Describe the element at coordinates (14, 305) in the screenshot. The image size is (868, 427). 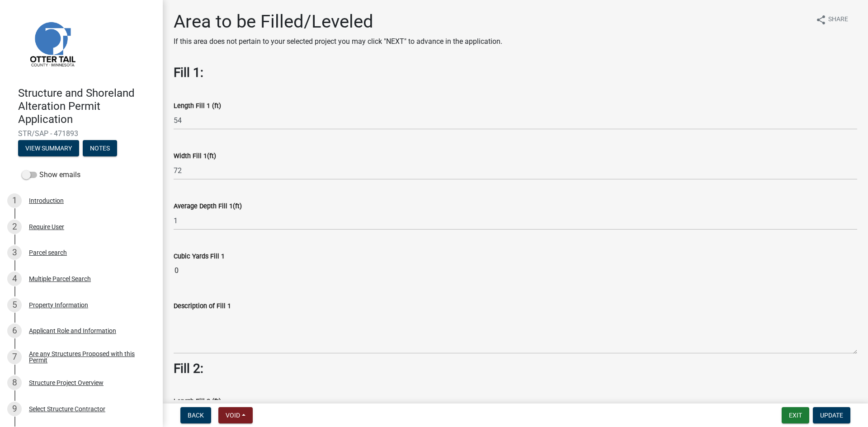
I see `div: 5` at that location.